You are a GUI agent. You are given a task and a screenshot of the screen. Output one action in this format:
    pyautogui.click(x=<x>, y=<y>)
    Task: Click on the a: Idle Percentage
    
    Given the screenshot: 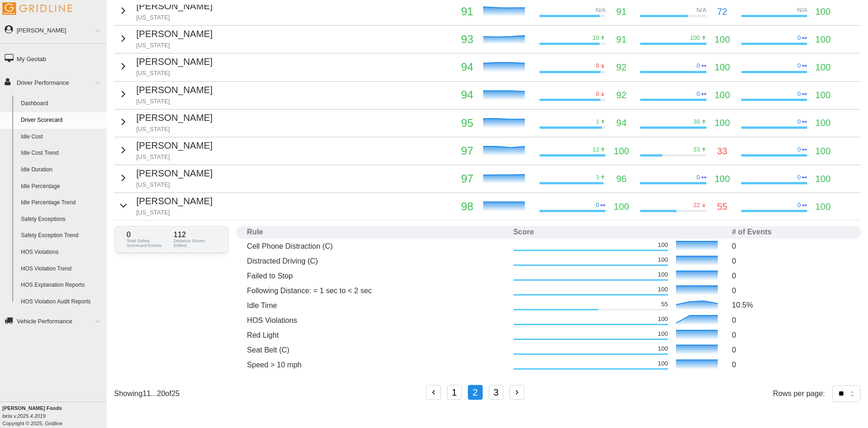 What is the action you would take?
    pyautogui.click(x=61, y=187)
    